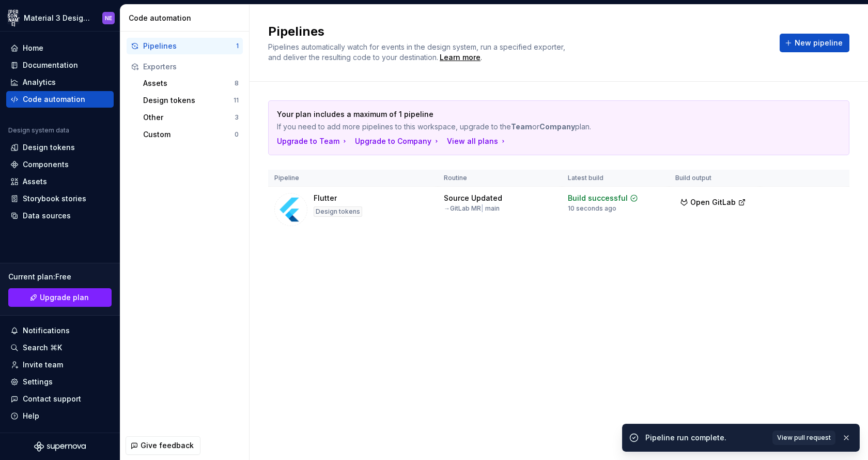 The height and width of the screenshot is (460, 868). Describe the element at coordinates (522, 127) in the screenshot. I see `p: If you need to add more pipelines to this workspace, upgrade to the or plan.` at that location.